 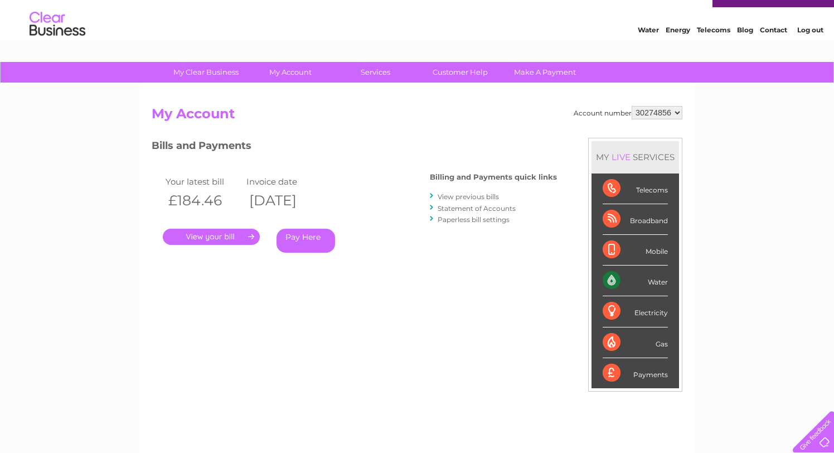 I want to click on a: Blog, so click(x=745, y=51).